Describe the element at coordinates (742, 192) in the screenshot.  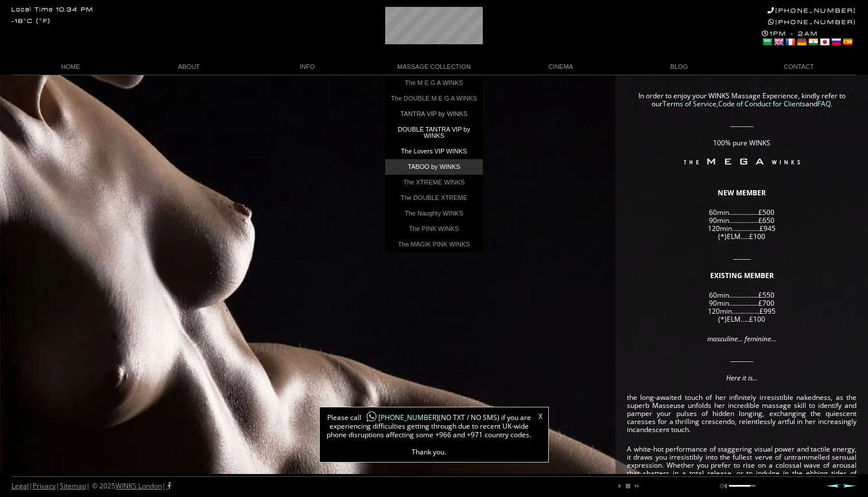
I see `strong: NEW MEMBER` at that location.